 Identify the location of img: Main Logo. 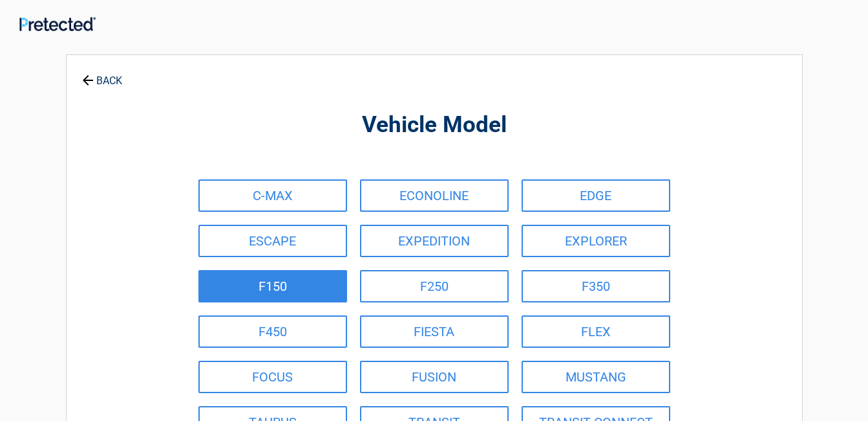
(57, 24).